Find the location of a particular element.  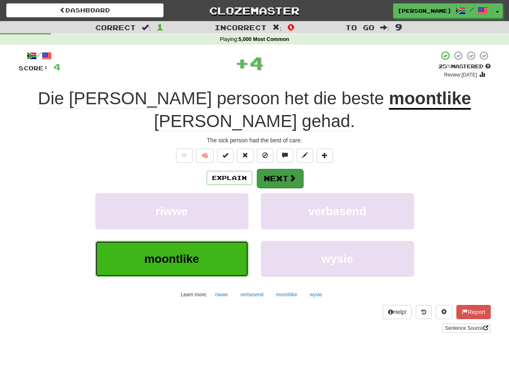

div: The sick person had the best of care. is located at coordinates (254, 140).